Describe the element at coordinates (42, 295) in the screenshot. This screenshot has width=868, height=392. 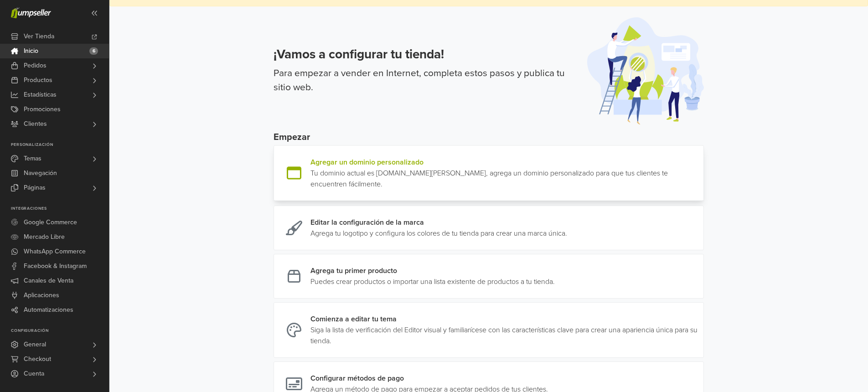
I see `span: Aplicaciones` at that location.